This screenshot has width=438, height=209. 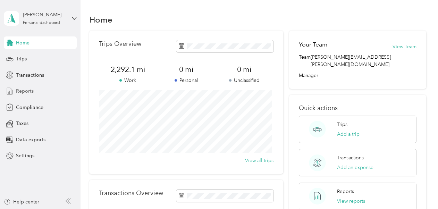 I want to click on button: View all trips, so click(x=259, y=160).